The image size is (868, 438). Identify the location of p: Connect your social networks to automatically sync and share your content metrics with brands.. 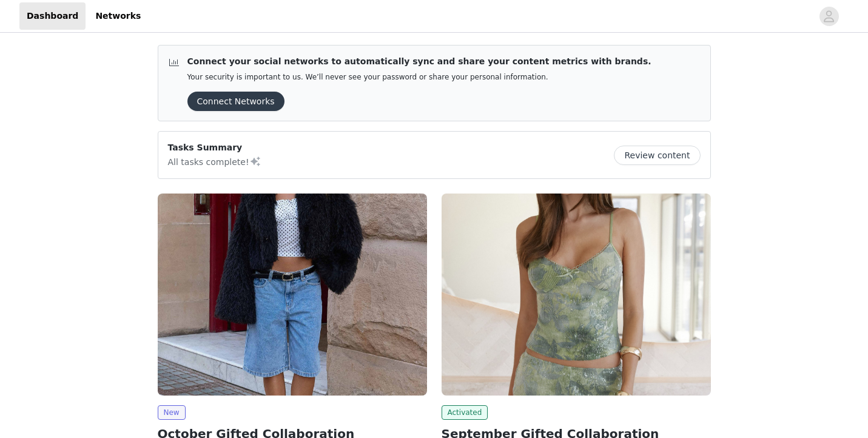
(419, 61).